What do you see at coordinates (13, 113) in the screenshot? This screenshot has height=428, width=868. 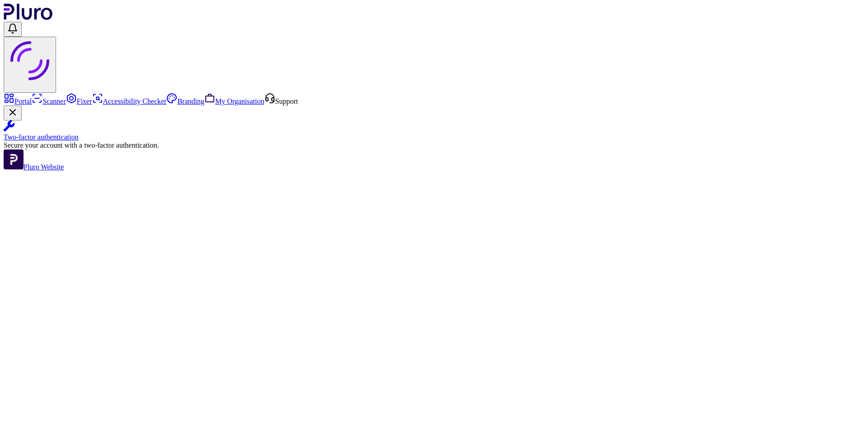 I see `button: Close Two-factor authentication notification` at bounding box center [13, 113].